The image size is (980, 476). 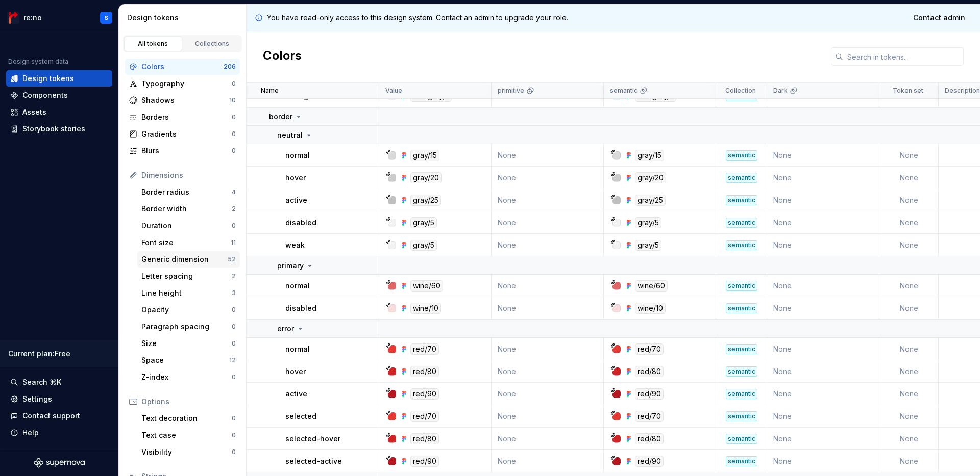 What do you see at coordinates (232, 361) in the screenshot?
I see `div: 12` at bounding box center [232, 361].